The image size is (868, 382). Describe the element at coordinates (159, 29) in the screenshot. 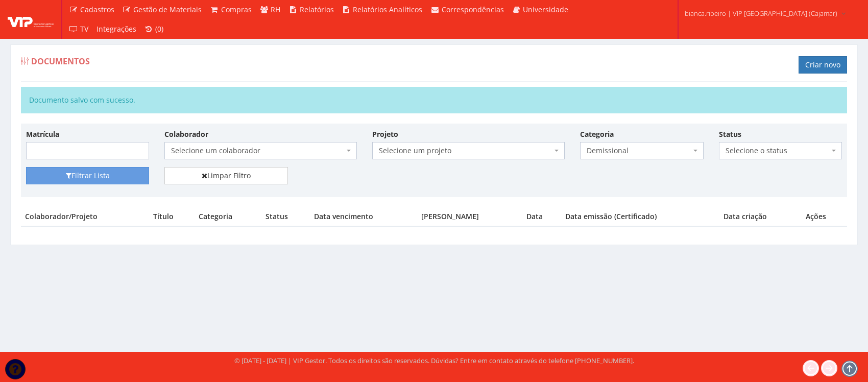

I see `span: (0)` at that location.